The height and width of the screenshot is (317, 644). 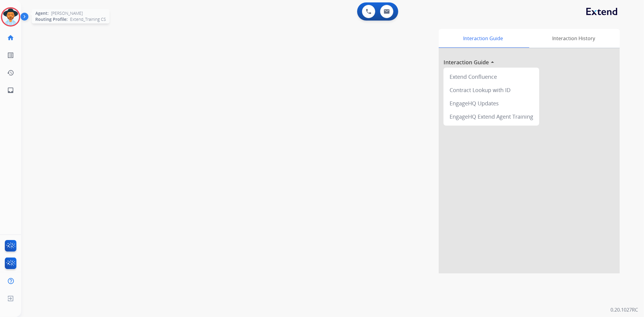 What do you see at coordinates (10, 38) in the screenshot?
I see `mat-icon: home` at bounding box center [10, 38].